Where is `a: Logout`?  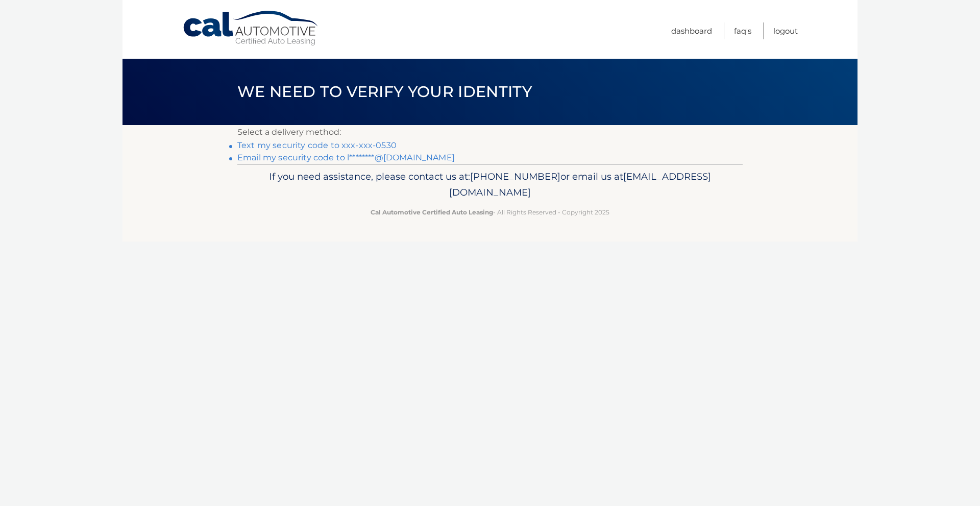
a: Logout is located at coordinates (786, 31).